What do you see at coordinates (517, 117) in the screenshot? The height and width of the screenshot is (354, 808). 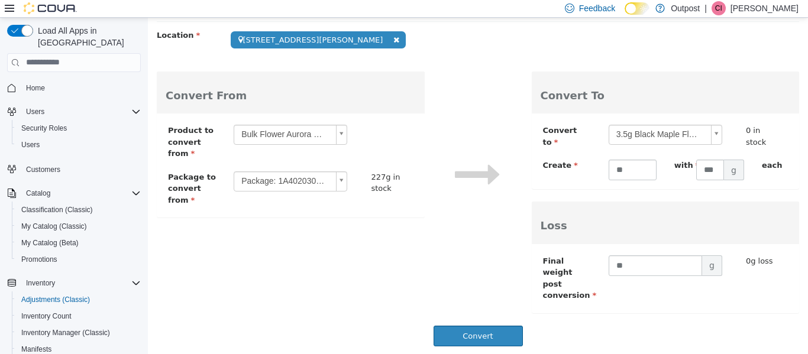 I see `a: 3.5g Black Maple Flower` at bounding box center [517, 117].